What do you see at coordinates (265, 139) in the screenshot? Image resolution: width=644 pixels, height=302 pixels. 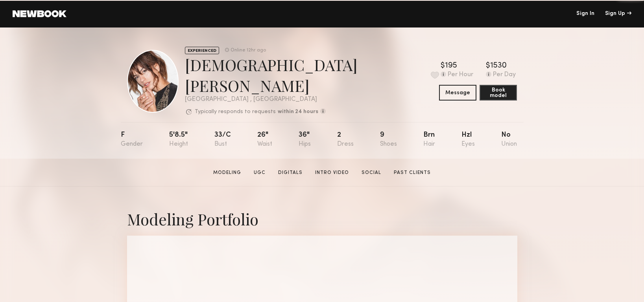 I see `div: 26"` at bounding box center [265, 139].